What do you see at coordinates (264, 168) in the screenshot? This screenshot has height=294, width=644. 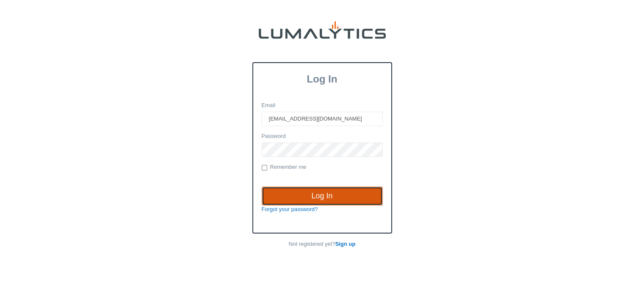 I see `input: Remember me` at bounding box center [264, 168].